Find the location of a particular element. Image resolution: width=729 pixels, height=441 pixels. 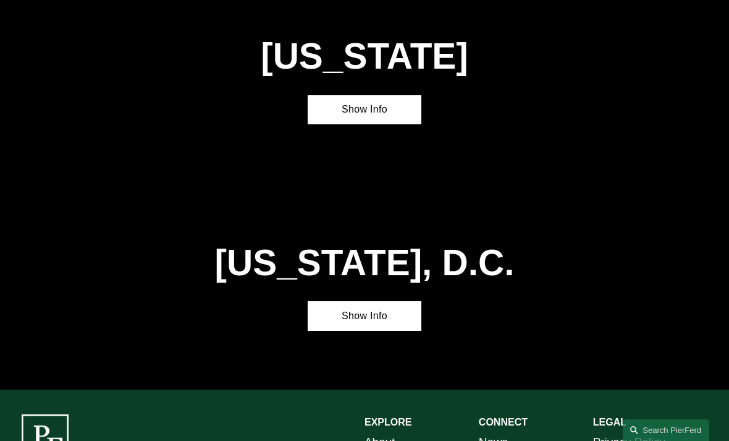

strong: LEGAL is located at coordinates (610, 421).